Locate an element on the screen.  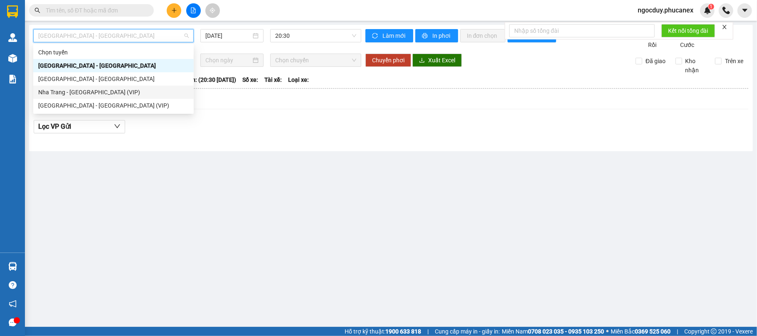
button: plus is located at coordinates (174, 10).